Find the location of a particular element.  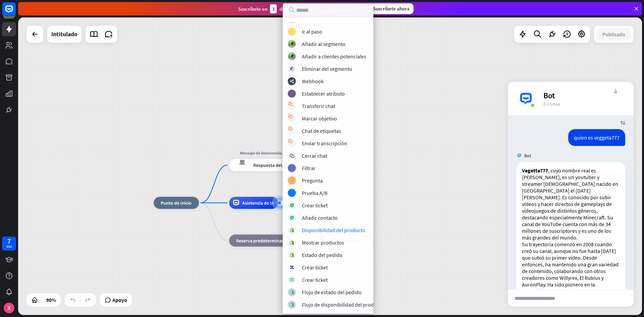

div: Enviar transcripción is located at coordinates (324, 143).